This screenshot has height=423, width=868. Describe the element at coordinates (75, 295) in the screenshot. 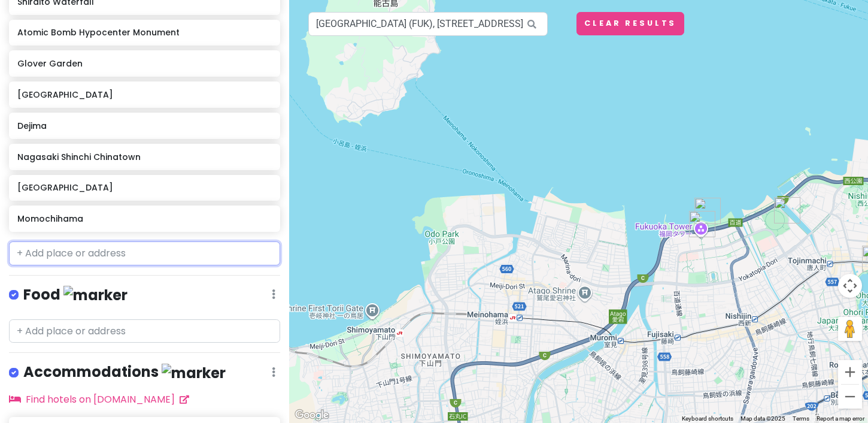

I see `h4: Food` at that location.